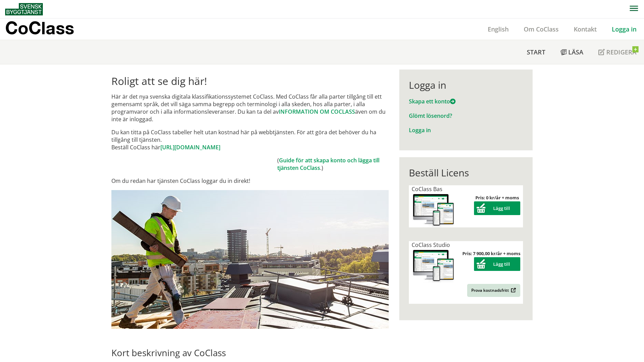 Image resolution: width=644 pixels, height=362 pixels. Describe the element at coordinates (541, 29) in the screenshot. I see `a: Om CoClass` at that location.